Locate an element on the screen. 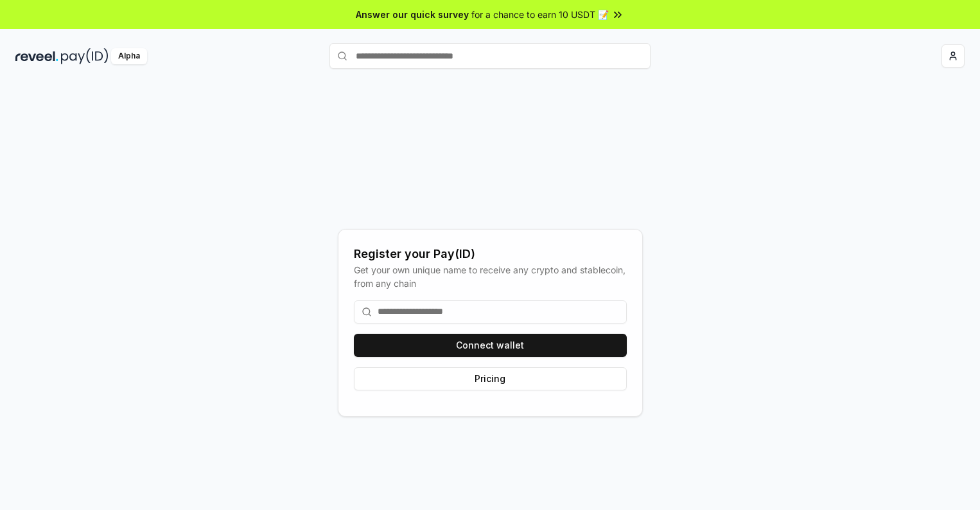 The height and width of the screenshot is (510, 980). span: Answer our quick survey is located at coordinates (412, 14).